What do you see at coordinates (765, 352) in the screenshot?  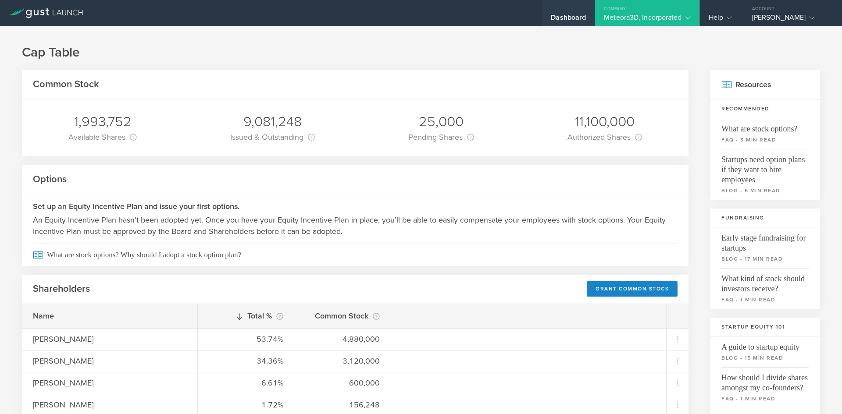 I see `a: A guide to startup equityblog - 15 min read` at bounding box center [765, 352].